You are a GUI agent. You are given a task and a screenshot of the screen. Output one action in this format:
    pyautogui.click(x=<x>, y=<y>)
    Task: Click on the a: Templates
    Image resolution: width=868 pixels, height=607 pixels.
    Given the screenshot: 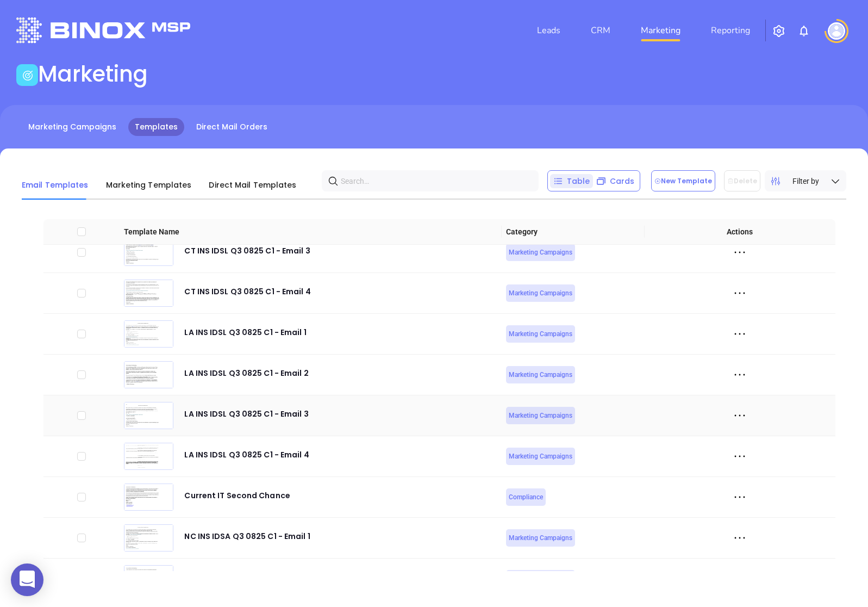 What is the action you would take?
    pyautogui.click(x=156, y=127)
    